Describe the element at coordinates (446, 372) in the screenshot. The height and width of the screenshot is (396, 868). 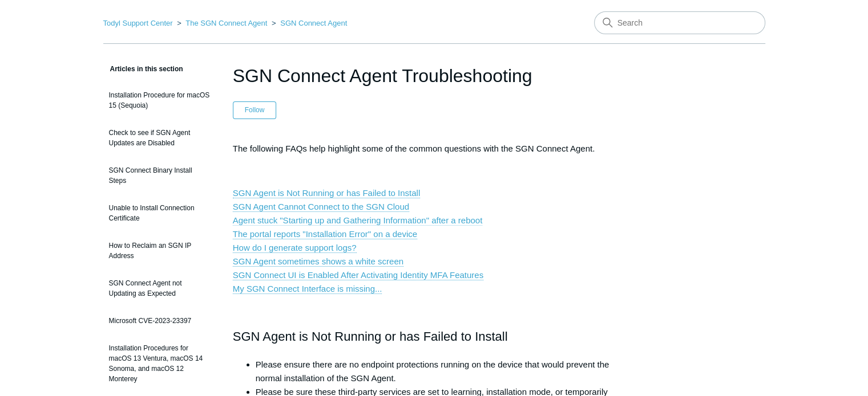
I see `li: Please ensure there are no endpoint protections running on the device that would prevent the norm...` at that location.